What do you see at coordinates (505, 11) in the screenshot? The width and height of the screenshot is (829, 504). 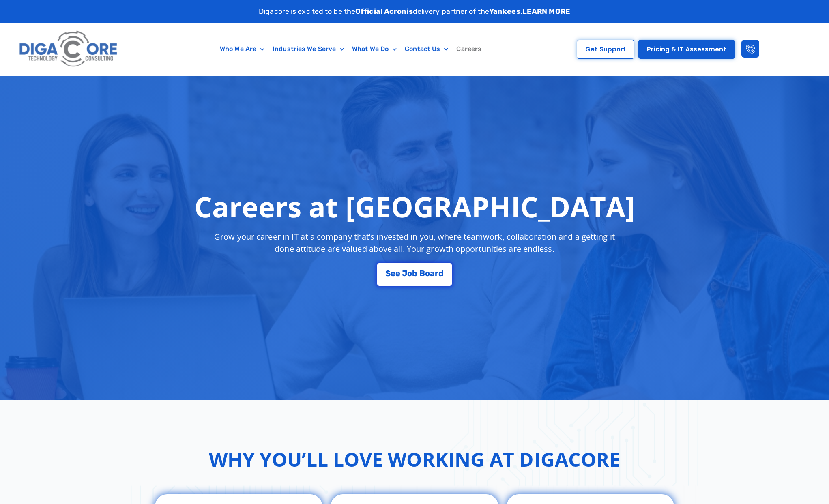 I see `strong: Yankees` at bounding box center [505, 11].